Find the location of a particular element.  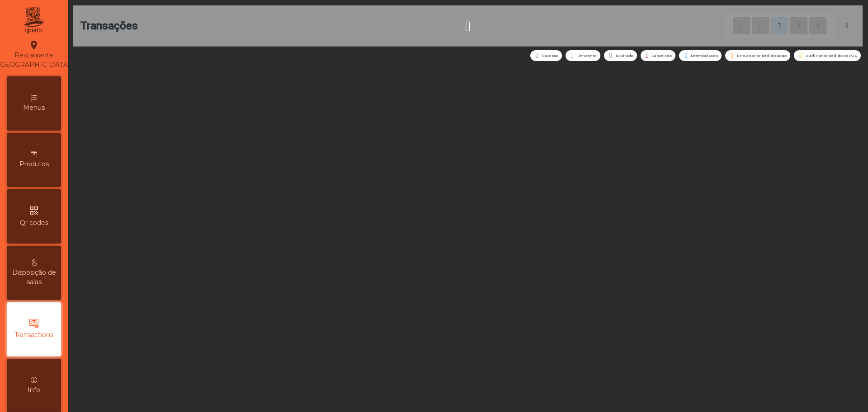

span: Disposição de salas is located at coordinates (34, 277).